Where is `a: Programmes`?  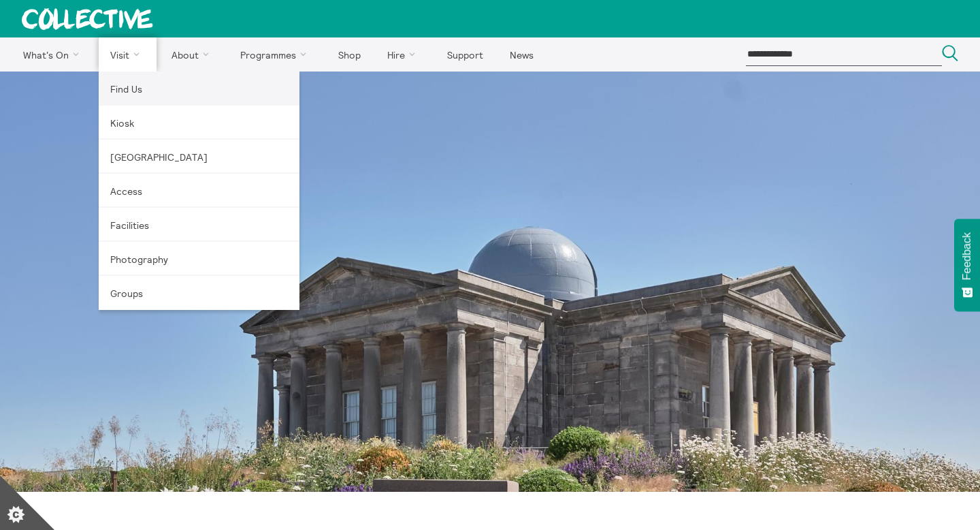
a: Programmes is located at coordinates (277, 55).